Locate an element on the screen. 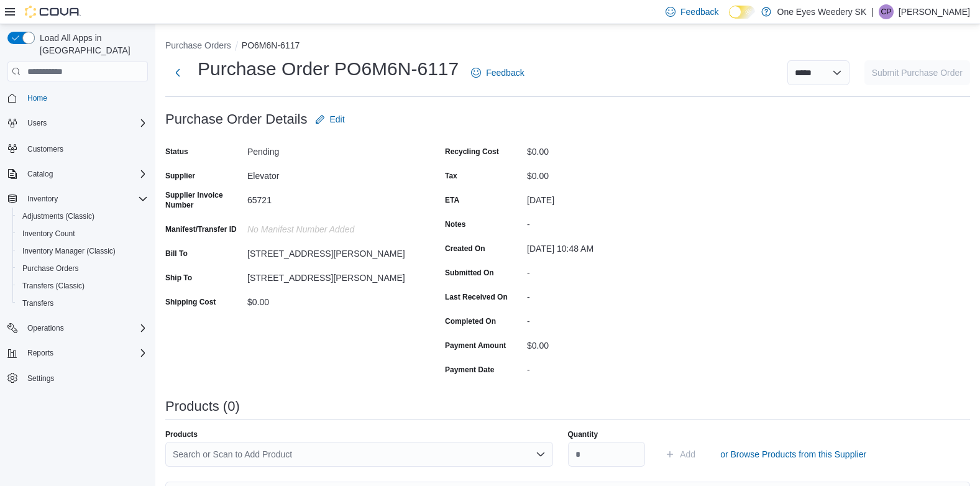 The width and height of the screenshot is (980, 486). span: Settings is located at coordinates (40, 378).